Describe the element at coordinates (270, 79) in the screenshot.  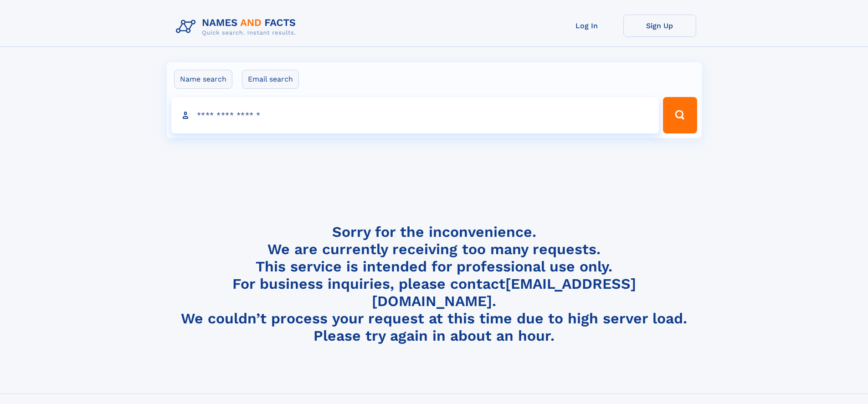
I see `label: Email search` at that location.